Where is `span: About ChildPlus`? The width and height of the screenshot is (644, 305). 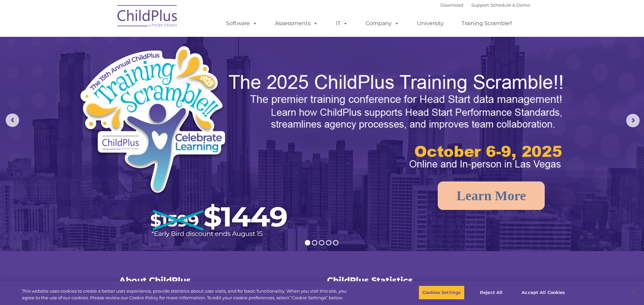
span: About ChildPlus is located at coordinates (155, 280).